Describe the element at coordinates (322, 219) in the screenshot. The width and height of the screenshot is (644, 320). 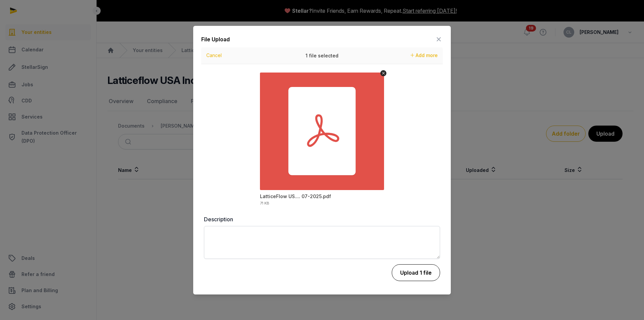
I see `label: Description` at that location.